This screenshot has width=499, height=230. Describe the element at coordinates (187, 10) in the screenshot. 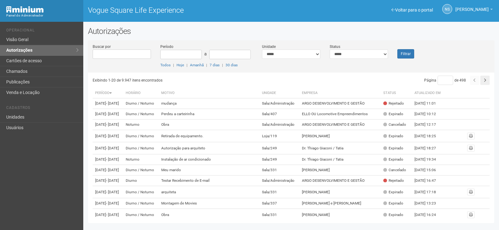

I see `h1: Vogue Square Life Experience` at that location.